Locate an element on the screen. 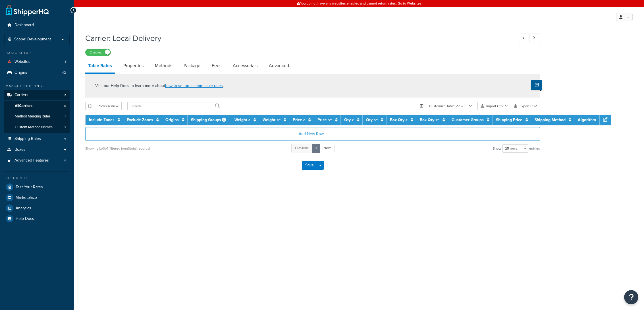 This screenshot has height=310, width=644. span: Next is located at coordinates (327, 148).